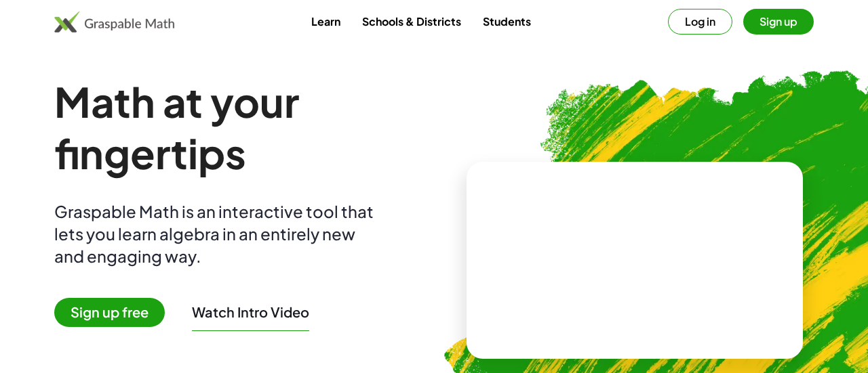 This screenshot has height=373, width=868. Describe the element at coordinates (109, 312) in the screenshot. I see `span: Sign up free` at that location.